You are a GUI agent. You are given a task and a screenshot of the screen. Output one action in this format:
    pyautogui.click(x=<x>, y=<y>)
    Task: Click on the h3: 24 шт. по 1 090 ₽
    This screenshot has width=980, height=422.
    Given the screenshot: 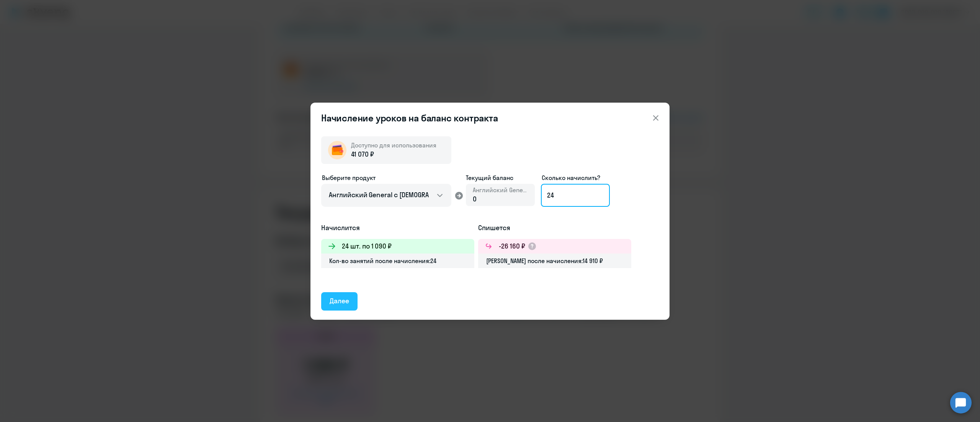 What is the action you would take?
    pyautogui.click(x=367, y=246)
    